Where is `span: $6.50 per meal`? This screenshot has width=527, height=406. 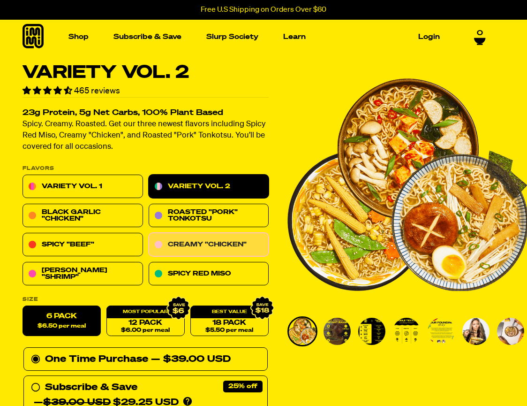 span: $6.50 per meal is located at coordinates (61, 326).